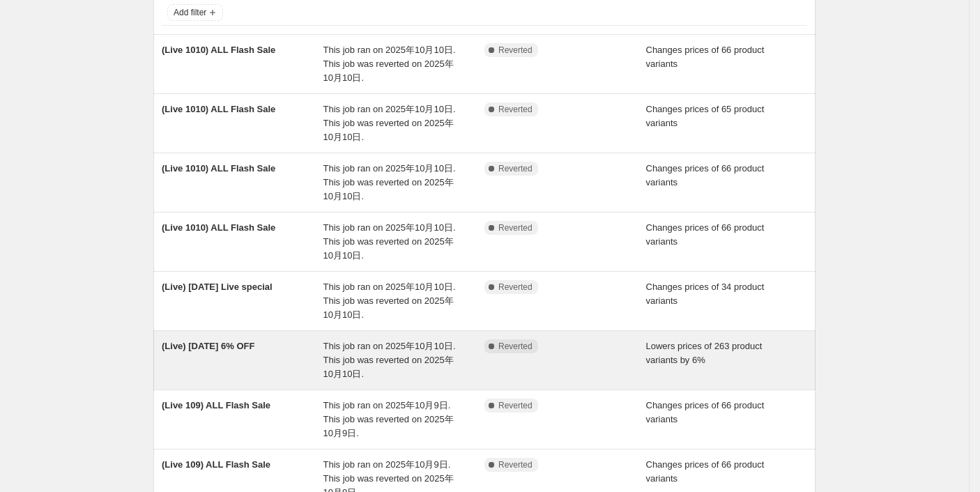 The width and height of the screenshot is (980, 492). I want to click on span: Add filter, so click(190, 13).